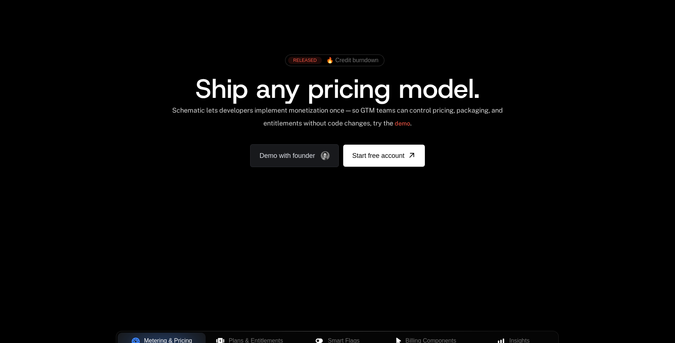 The image size is (675, 343). What do you see at coordinates (384, 156) in the screenshot?
I see `a: [object Object]` at bounding box center [384, 156].